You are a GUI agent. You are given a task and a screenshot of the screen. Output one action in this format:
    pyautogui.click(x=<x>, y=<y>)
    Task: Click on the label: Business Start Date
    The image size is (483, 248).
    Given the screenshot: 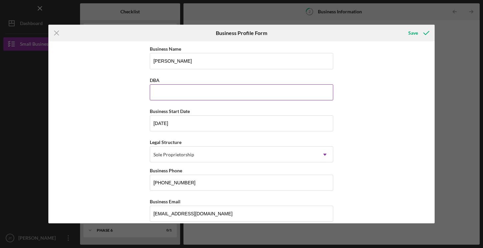 What is the action you would take?
    pyautogui.click(x=170, y=111)
    